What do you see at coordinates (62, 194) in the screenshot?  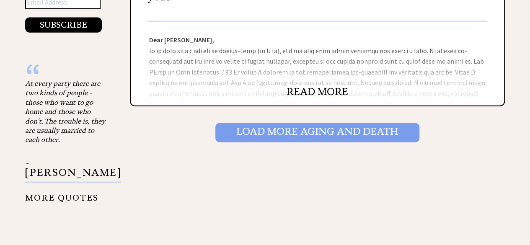 I see `a: MORE QUOTES` at bounding box center [62, 194].